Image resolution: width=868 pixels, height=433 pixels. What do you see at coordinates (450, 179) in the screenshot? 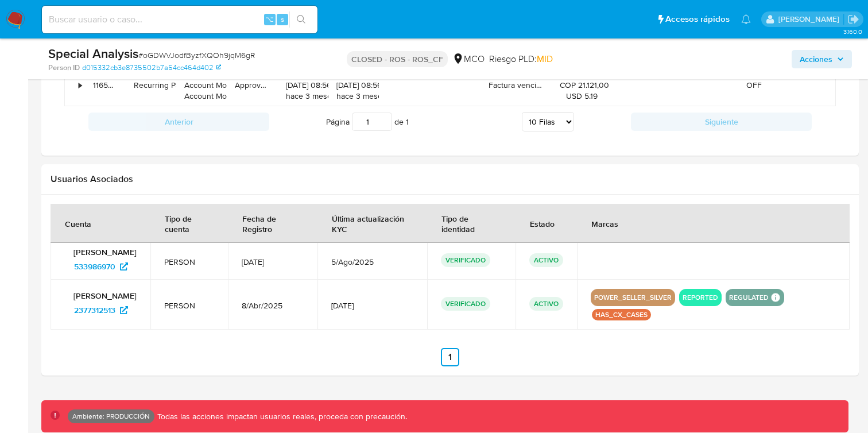
I see `h2: Usuarios Asociados` at bounding box center [450, 179].